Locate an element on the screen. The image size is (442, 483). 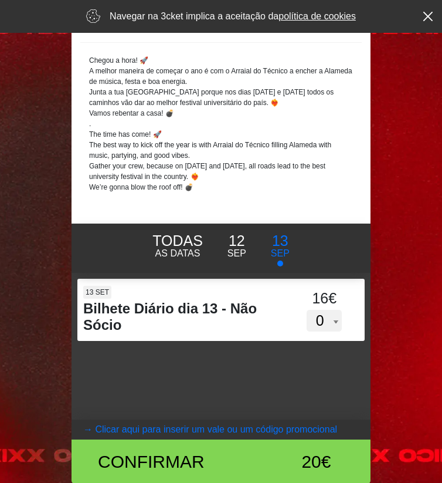
p: TODAS is located at coordinates (178, 241).